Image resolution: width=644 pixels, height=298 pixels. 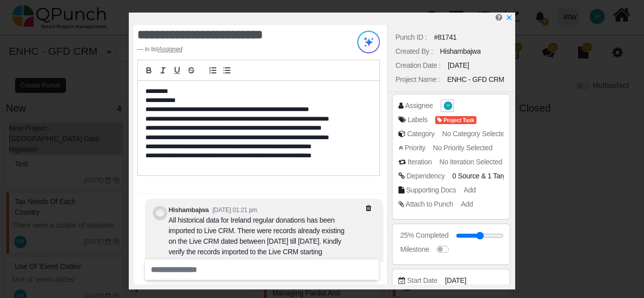 What do you see at coordinates (420, 133) in the screenshot?
I see `div: Category` at bounding box center [420, 133].